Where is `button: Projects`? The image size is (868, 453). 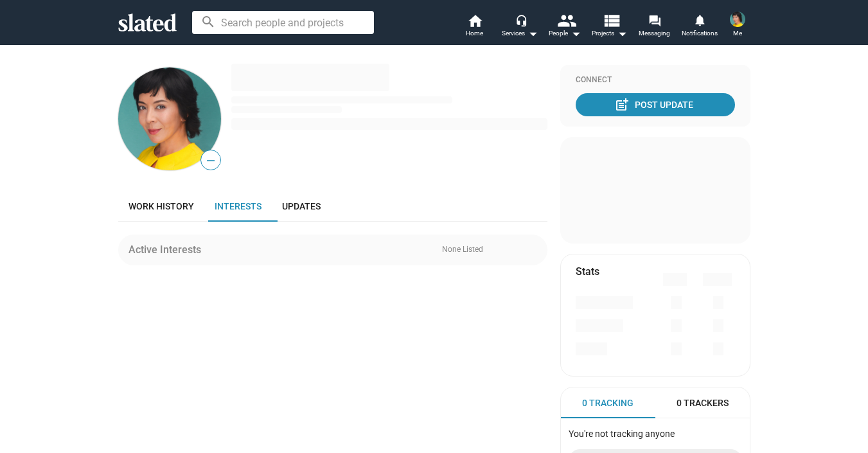 button: Projects is located at coordinates (610, 27).